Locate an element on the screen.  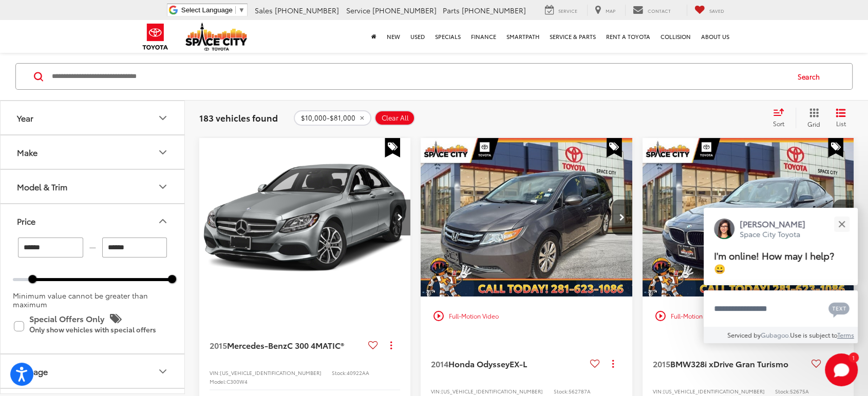
span: Clear All is located at coordinates (395, 118).